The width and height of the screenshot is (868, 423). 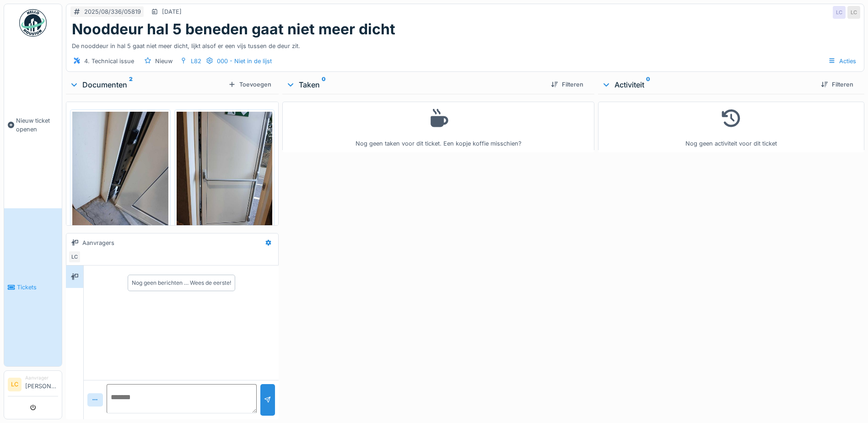 I want to click on div: Toevoegen, so click(x=250, y=84).